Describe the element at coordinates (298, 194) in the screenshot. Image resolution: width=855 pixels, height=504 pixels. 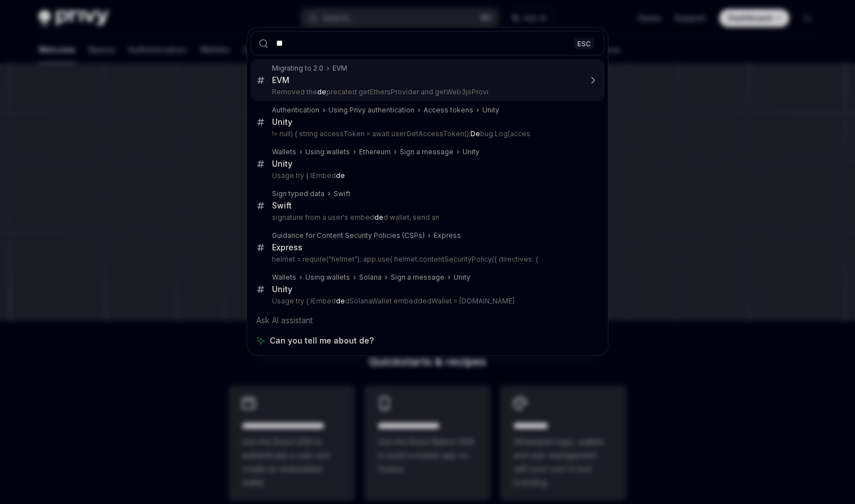
I see `div: Sign typed data` at that location.